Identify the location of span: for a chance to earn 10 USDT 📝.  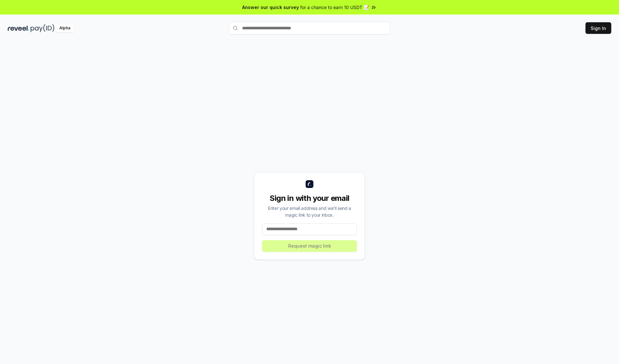
(335, 7).